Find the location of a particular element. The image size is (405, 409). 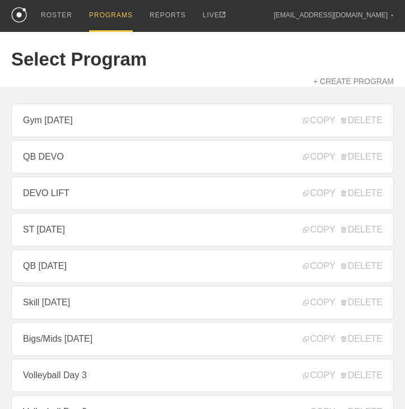

img: logo is located at coordinates (19, 15).